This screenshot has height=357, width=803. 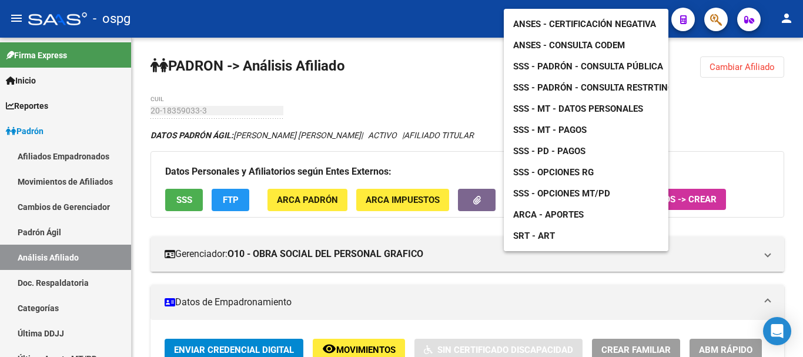 I want to click on span: SSS - Opciones MT/PD, so click(x=561, y=193).